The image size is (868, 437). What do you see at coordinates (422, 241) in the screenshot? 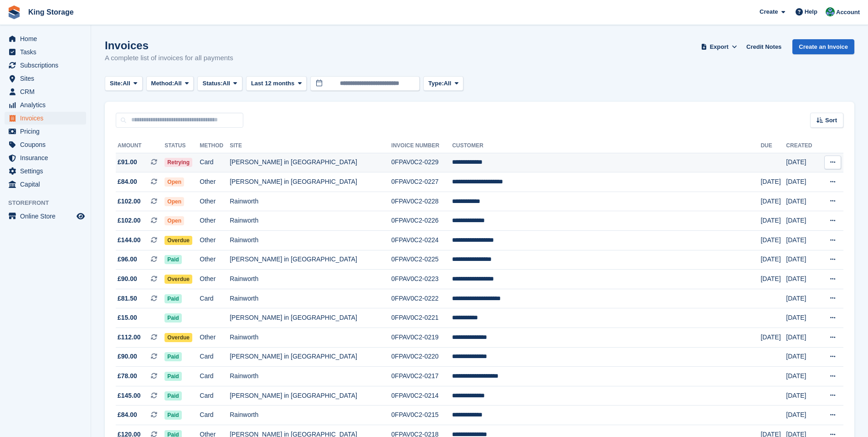
I see `td: 0FPAV0C2-0224` at bounding box center [422, 241].